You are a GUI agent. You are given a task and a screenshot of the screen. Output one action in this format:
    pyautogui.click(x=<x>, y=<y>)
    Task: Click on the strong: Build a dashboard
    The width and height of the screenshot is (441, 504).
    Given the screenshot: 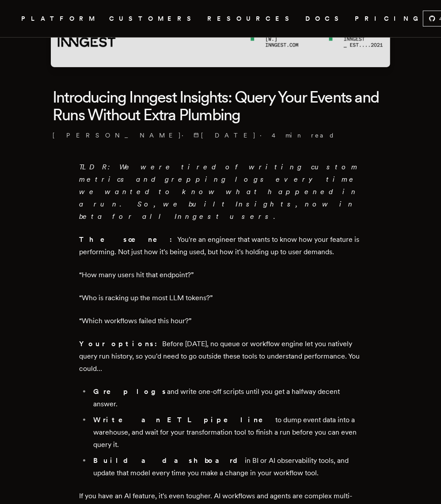 What is the action you would take?
    pyautogui.click(x=169, y=460)
    